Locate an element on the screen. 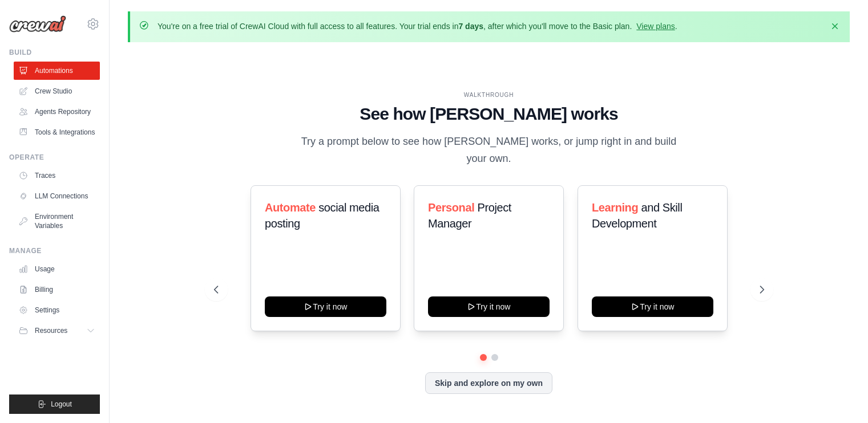 The width and height of the screenshot is (868, 423). span: Personal is located at coordinates (451, 207).